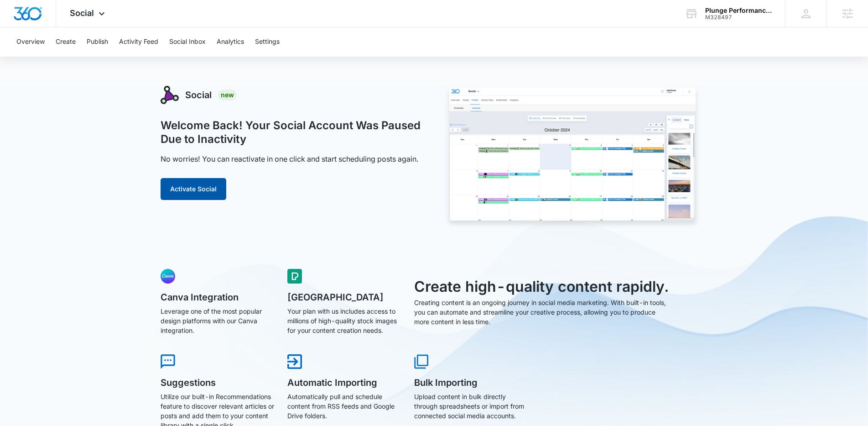 The image size is (868, 426). Describe the element at coordinates (738, 18) in the screenshot. I see `div: account id` at that location.